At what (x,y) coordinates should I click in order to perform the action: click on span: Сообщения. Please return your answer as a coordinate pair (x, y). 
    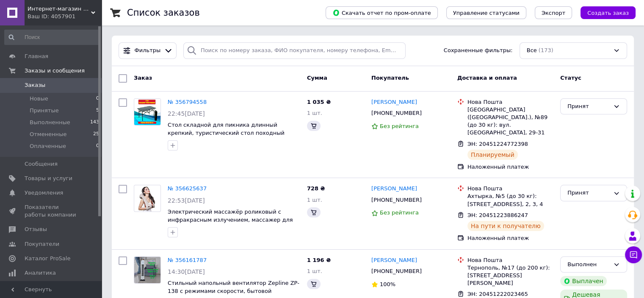
    Looking at the image, I should click on (41, 164).